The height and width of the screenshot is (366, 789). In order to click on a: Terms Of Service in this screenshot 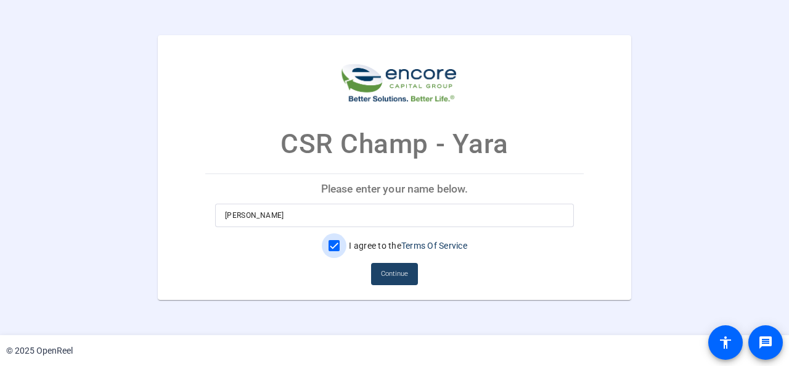, I will do `click(434, 245)`.